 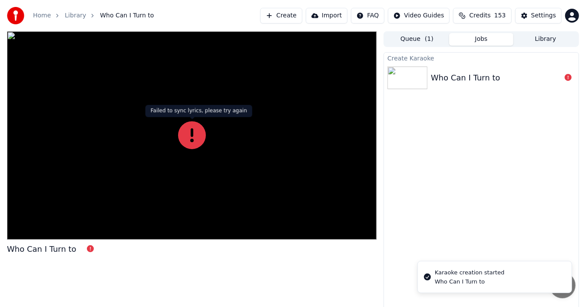 I want to click on button: Settings, so click(x=538, y=16).